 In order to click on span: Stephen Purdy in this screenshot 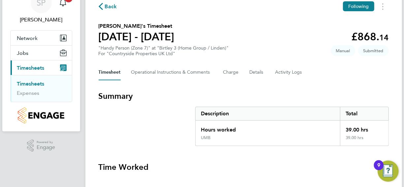, I will do `click(41, 20)`.